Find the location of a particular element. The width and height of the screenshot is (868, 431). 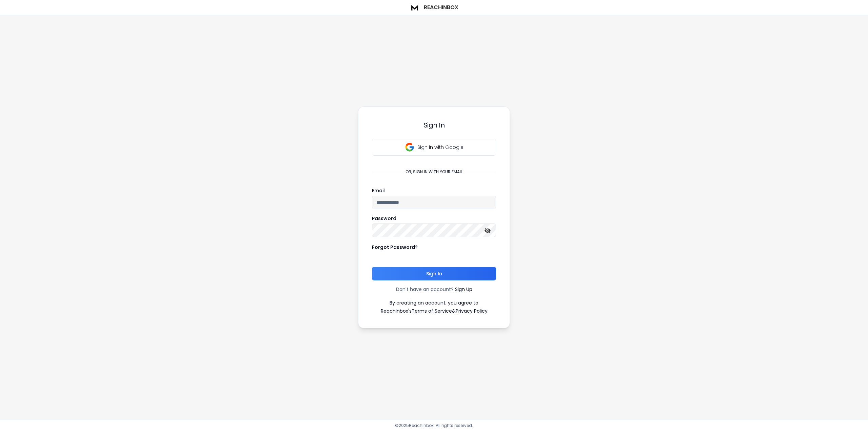

span: Privacy Policy is located at coordinates (472, 311).